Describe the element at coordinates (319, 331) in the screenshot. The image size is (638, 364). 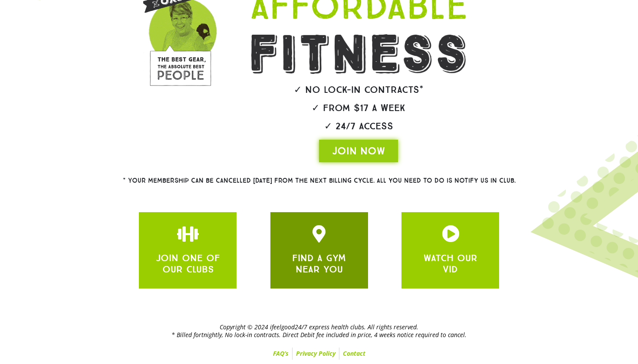
I see `h2: Copyright © 2024 ifeelgood24/7 express health clubs. All rights reserved. * Billed fortnightly, N...` at that location.